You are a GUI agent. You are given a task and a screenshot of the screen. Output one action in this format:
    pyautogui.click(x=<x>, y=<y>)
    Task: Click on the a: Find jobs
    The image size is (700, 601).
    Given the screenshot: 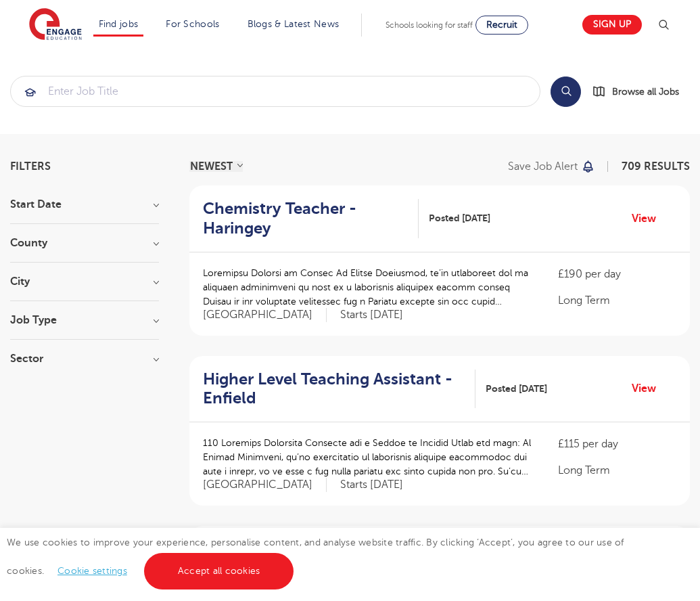 What is the action you would take?
    pyautogui.click(x=119, y=24)
    